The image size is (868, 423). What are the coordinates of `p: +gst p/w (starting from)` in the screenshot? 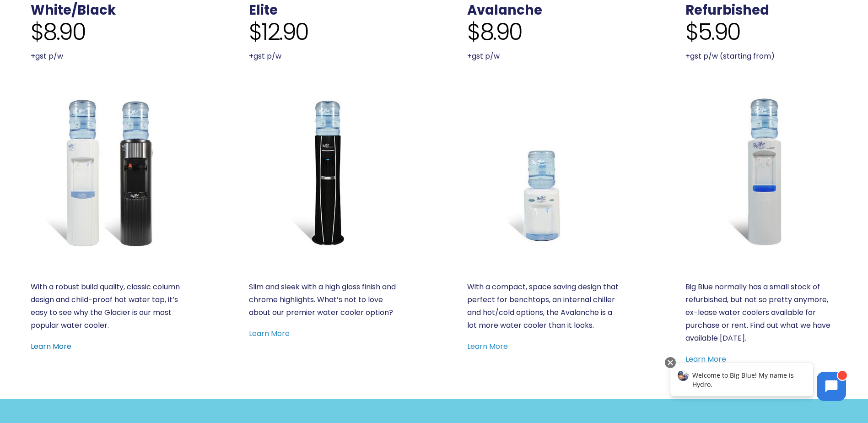 It's located at (761, 57).